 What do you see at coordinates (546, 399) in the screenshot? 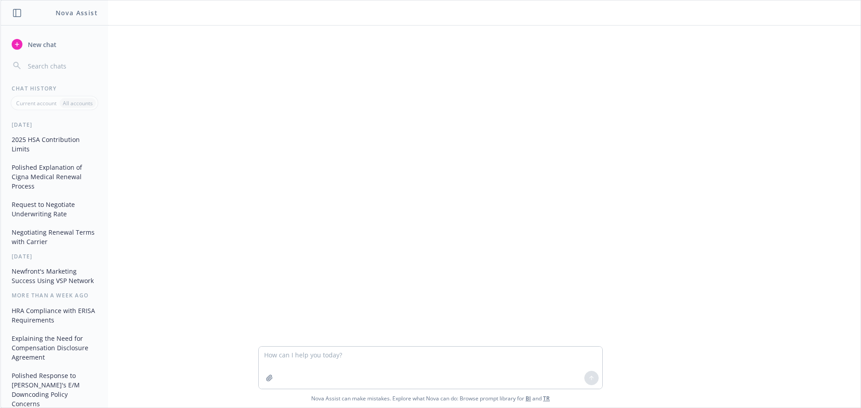
I see `a: TR` at bounding box center [546, 399].